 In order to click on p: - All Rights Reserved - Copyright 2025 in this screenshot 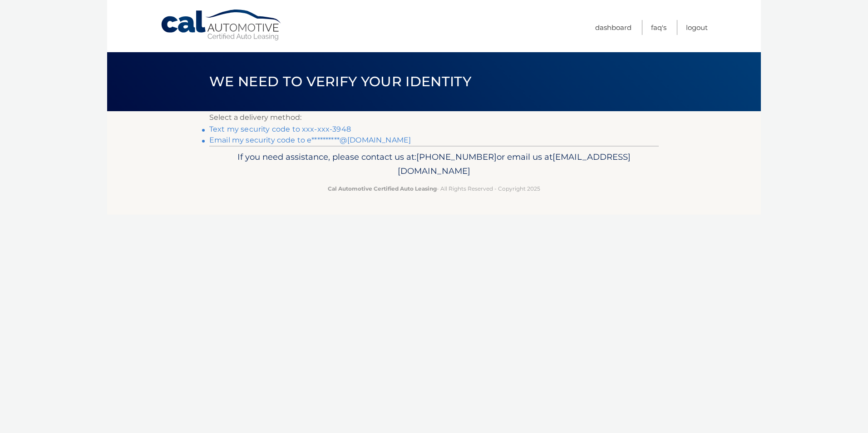, I will do `click(434, 189)`.